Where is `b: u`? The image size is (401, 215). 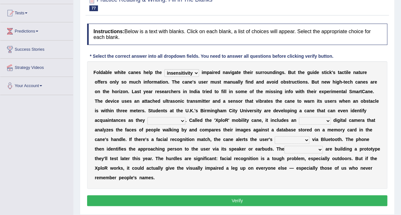
b: u is located at coordinates (361, 72).